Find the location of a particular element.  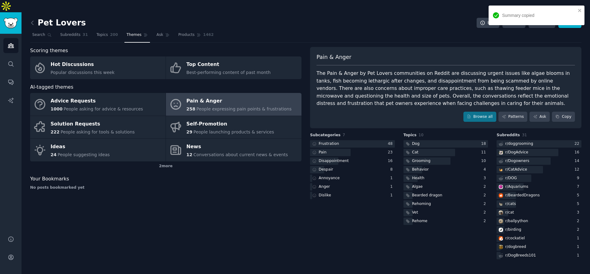

a: Browse all is located at coordinates (479, 117).